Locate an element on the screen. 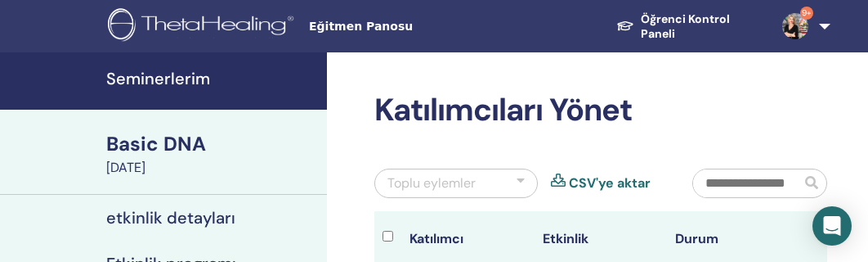 The image size is (868, 262). h4: Seminerlerim is located at coordinates (212, 79).